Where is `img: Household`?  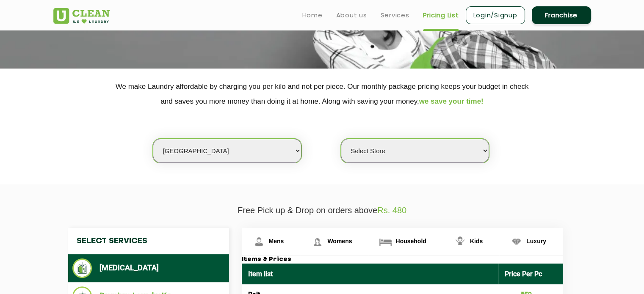
img: Household is located at coordinates (385, 241).